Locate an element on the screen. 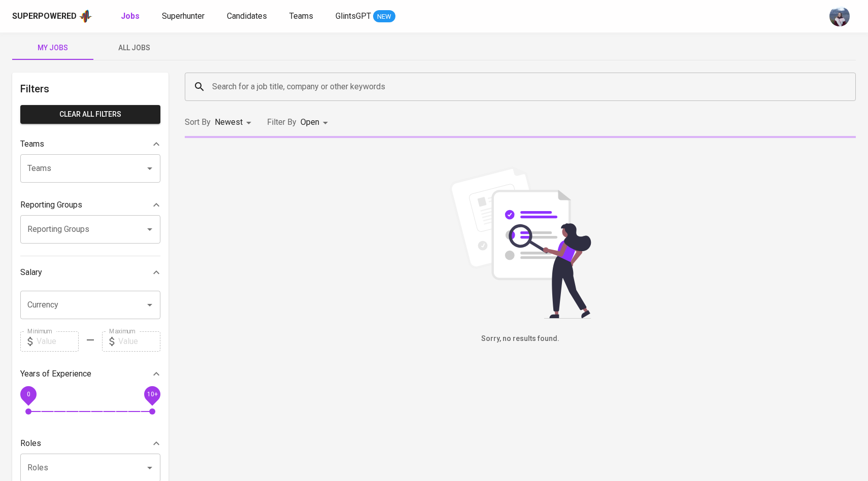 The image size is (868, 481). p: Reporting Groups is located at coordinates (51, 205).